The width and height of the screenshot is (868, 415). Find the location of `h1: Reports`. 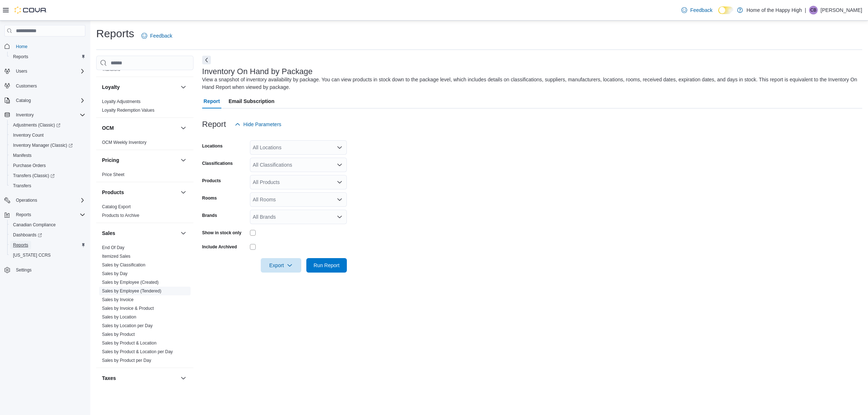

h1: Reports is located at coordinates (115, 34).